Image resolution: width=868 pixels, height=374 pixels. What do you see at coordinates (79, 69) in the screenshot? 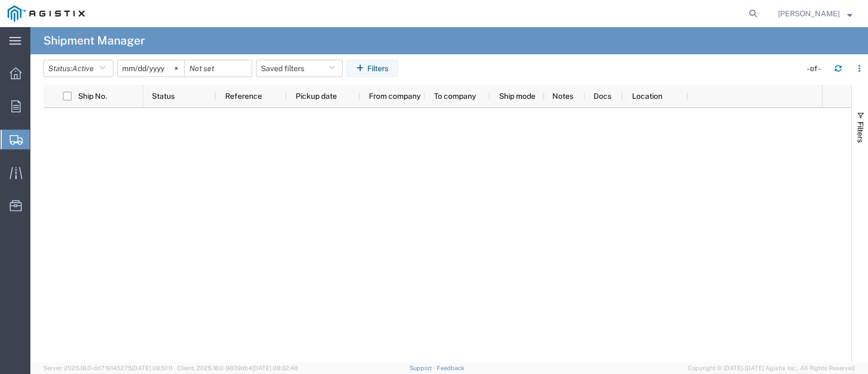
I see `button: Status:Active` at bounding box center [79, 69].